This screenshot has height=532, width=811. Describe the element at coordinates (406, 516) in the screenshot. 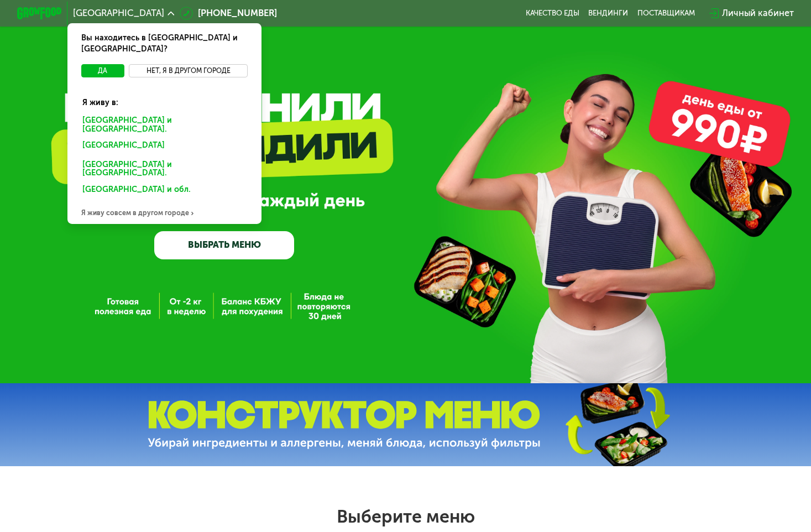

I see `h2: Выберите меню` at that location.